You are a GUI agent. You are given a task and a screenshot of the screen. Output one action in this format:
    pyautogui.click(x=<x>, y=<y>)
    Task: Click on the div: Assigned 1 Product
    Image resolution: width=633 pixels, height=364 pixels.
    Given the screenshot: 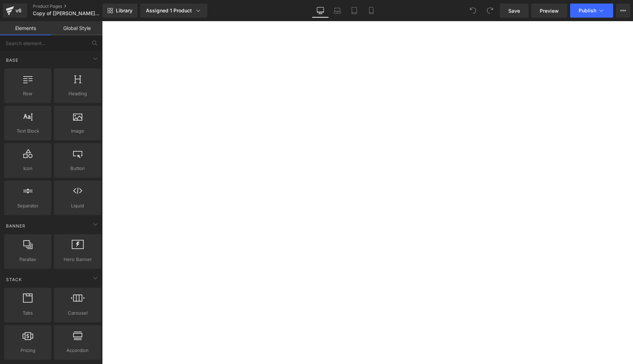 What is the action you would take?
    pyautogui.click(x=174, y=11)
    